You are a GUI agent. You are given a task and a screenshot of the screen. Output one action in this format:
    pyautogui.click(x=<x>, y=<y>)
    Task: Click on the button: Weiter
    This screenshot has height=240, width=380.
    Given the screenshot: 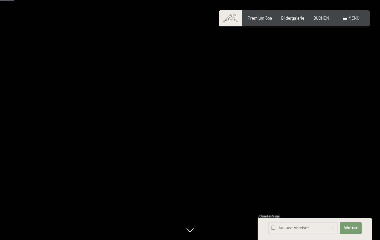 What is the action you would take?
    pyautogui.click(x=351, y=228)
    